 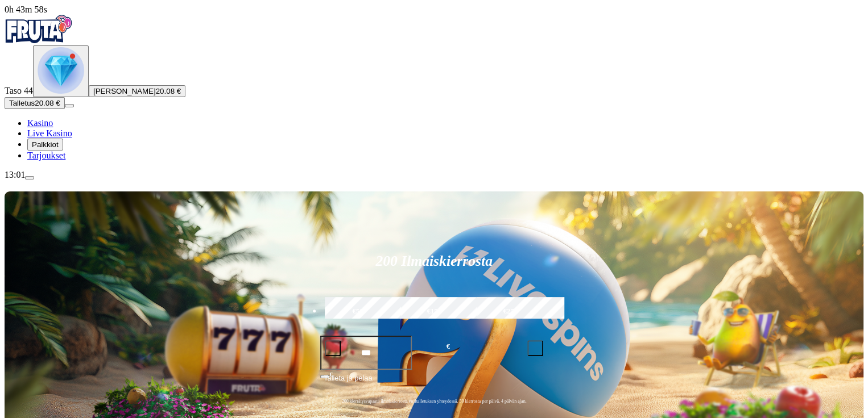 What do you see at coordinates (333, 348) in the screenshot?
I see `button: minus icon` at bounding box center [333, 348].